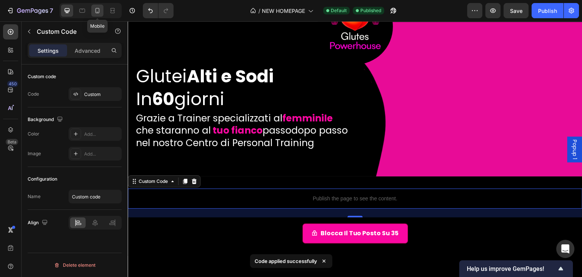 Image resolution: width=582 pixels, height=277 pixels. I want to click on div: Undo/Redo, so click(158, 11).